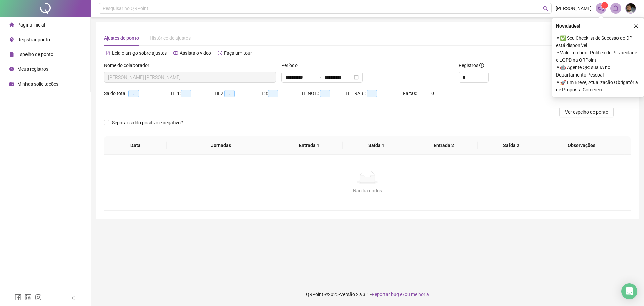 This screenshot has height=306, width=644. I want to click on span: Registrar ponto, so click(33, 39).